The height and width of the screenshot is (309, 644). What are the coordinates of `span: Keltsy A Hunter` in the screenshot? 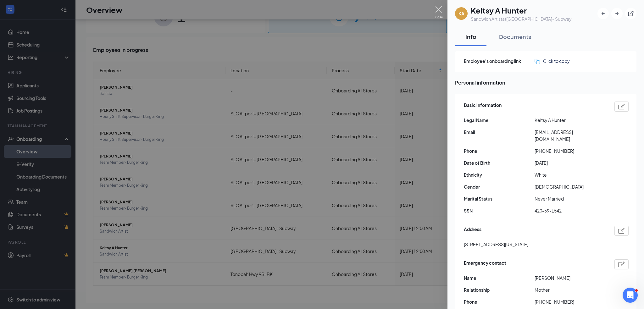 It's located at (570, 120).